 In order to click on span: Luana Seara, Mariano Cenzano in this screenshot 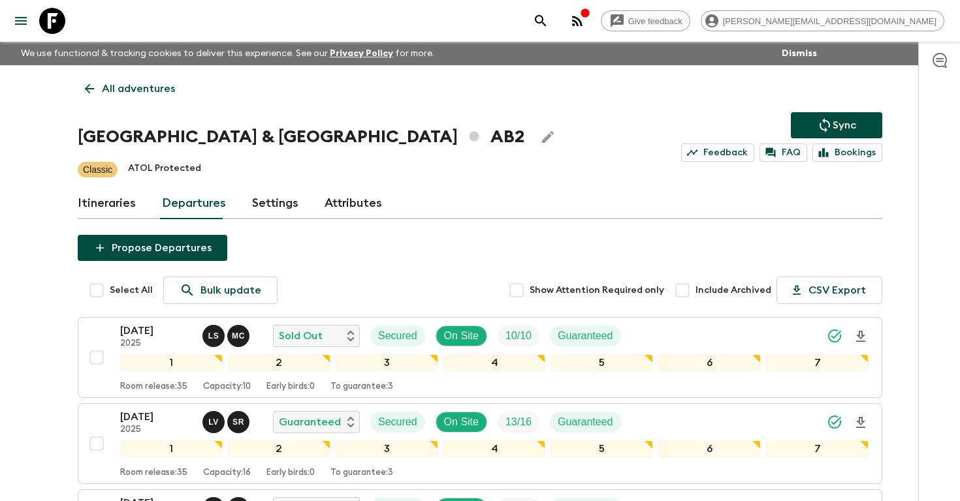, I will do `click(227, 334)`.